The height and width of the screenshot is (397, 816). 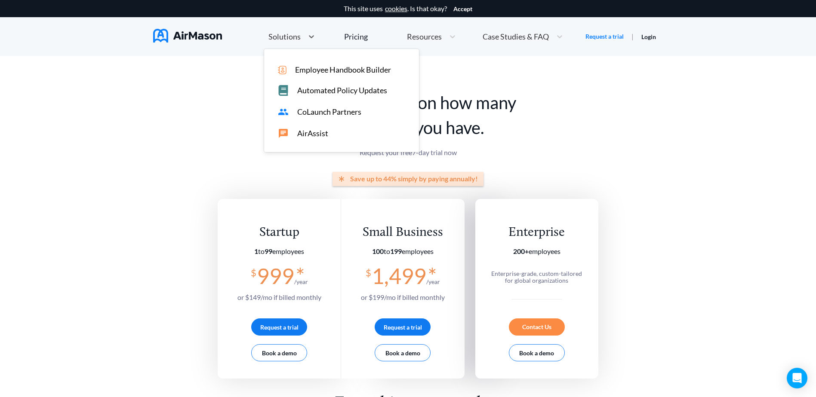 What do you see at coordinates (268, 251) in the screenshot?
I see `b: 99` at bounding box center [268, 251].